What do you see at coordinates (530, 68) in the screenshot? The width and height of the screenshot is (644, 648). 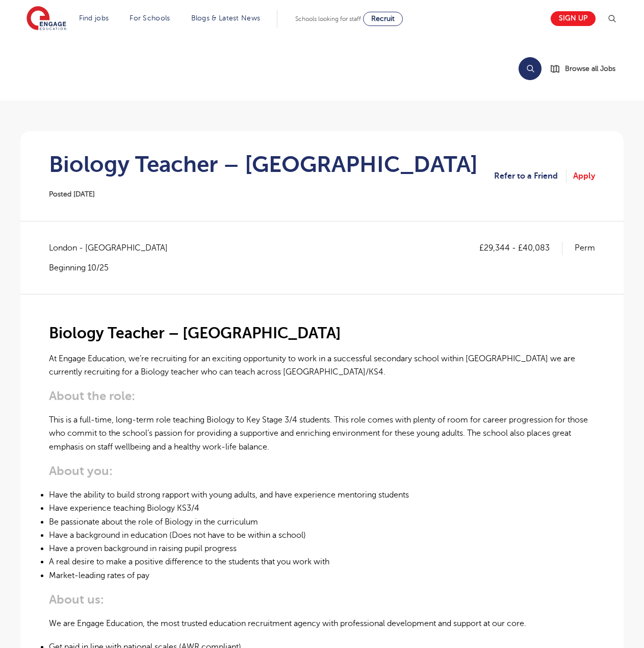 I see `button: Search` at bounding box center [530, 68].